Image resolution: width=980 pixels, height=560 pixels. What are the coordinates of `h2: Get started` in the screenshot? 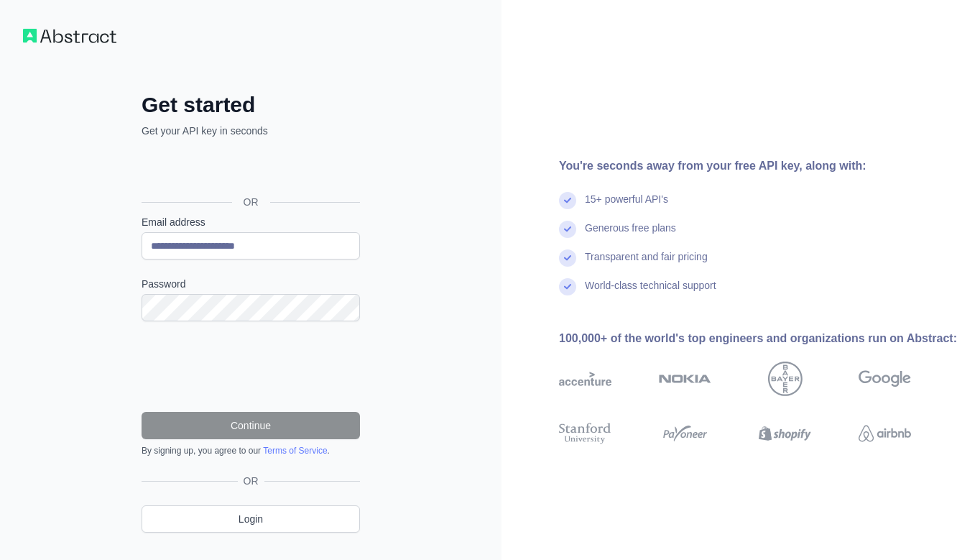 It's located at (251, 105).